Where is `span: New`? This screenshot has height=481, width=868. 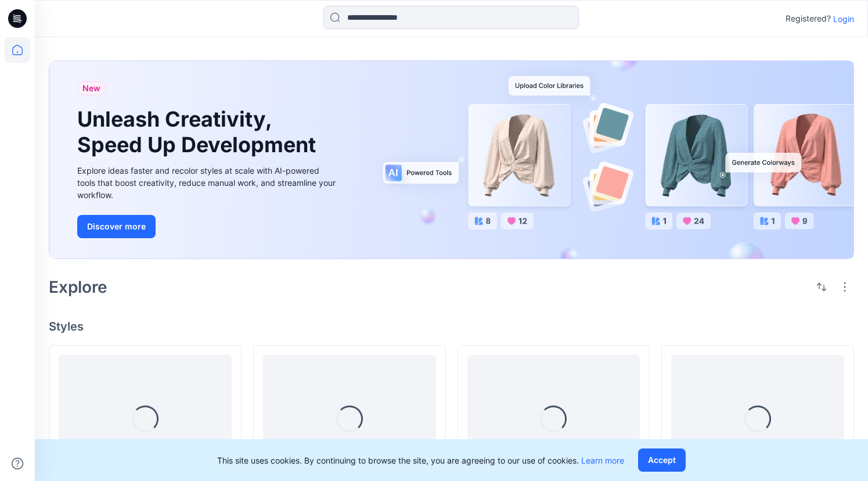
span: New is located at coordinates (91, 88).